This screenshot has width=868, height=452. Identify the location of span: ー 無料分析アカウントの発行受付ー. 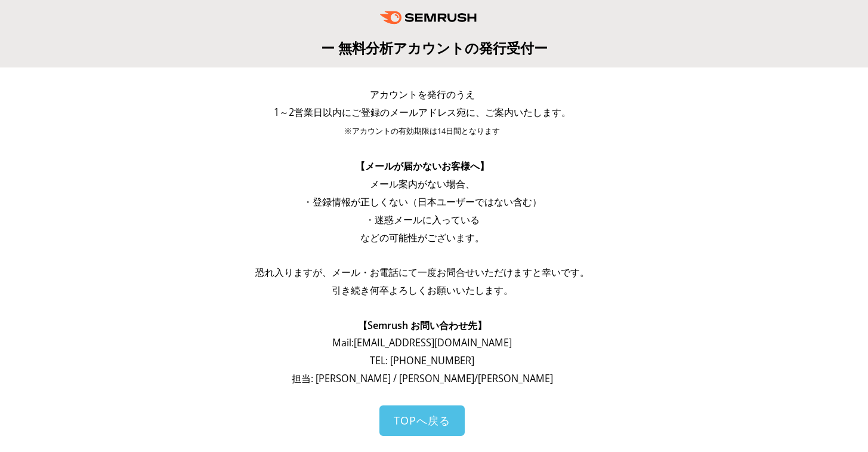
(434, 48).